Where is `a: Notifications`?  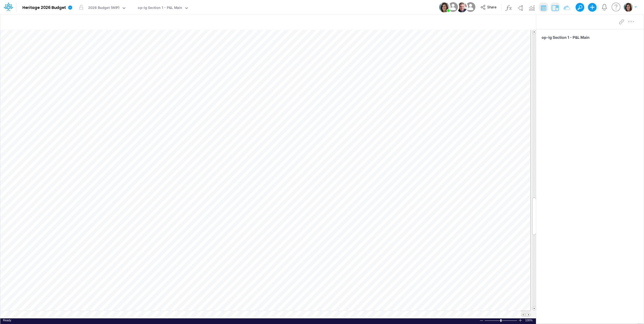 a: Notifications is located at coordinates (605, 7).